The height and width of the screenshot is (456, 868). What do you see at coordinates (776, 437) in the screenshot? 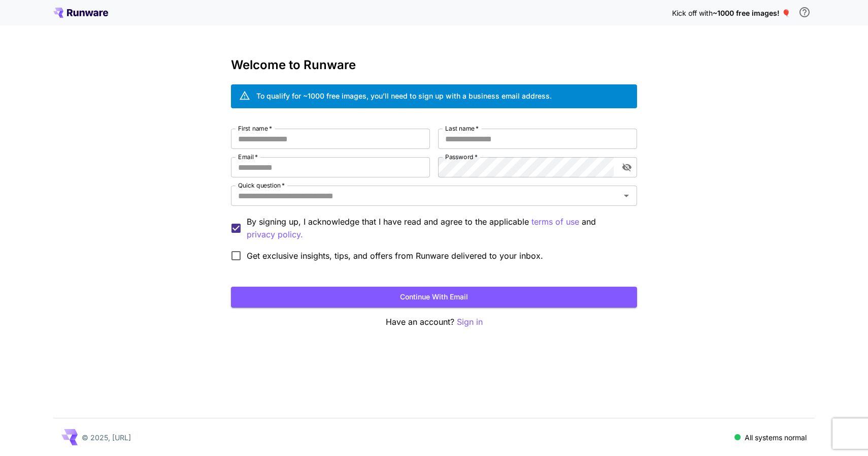
I see `p: All systems normal` at bounding box center [776, 437].